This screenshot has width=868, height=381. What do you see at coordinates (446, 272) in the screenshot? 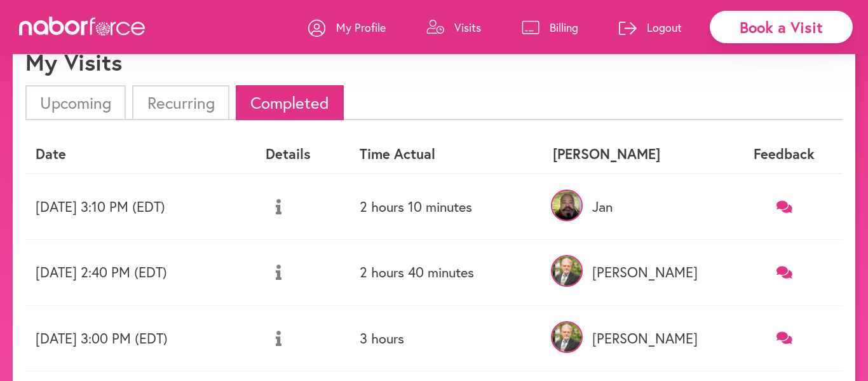
I see `td: 2 hours 40 minutes` at bounding box center [446, 272].